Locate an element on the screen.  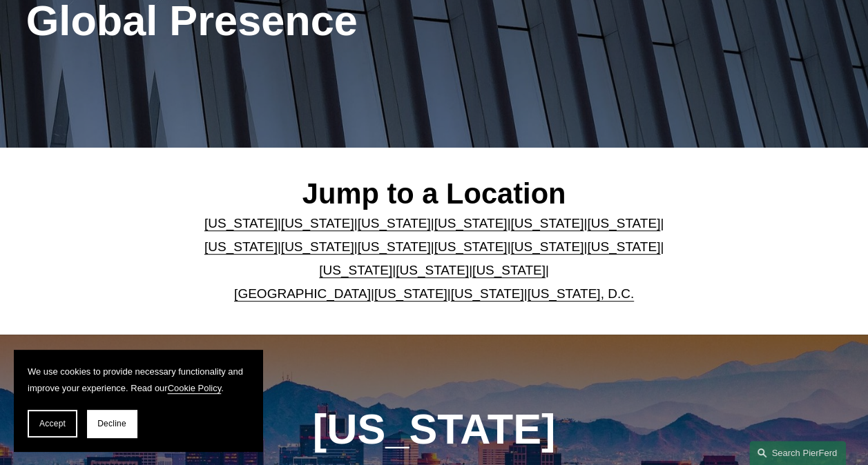
span: Decline is located at coordinates (111, 423).